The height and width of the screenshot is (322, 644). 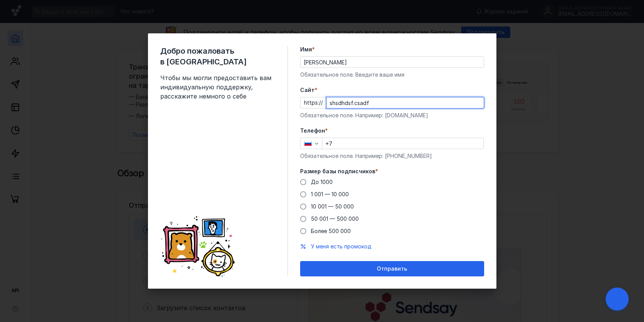 I want to click on span: Cайт, so click(x=307, y=90).